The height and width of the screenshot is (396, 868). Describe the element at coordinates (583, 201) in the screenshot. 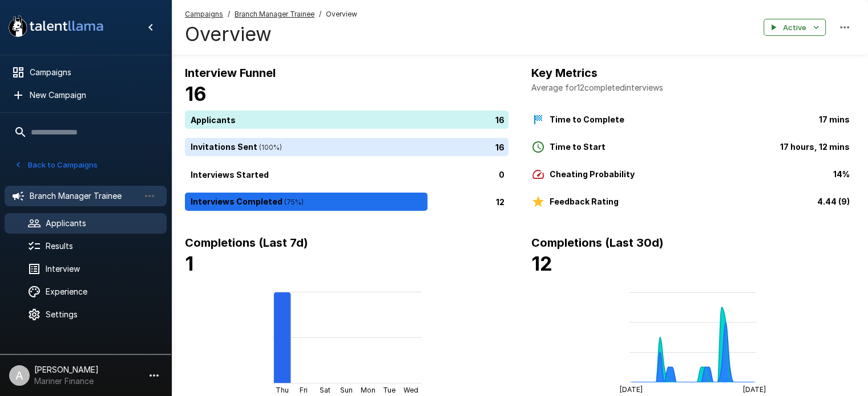

I see `b: Feedback Rating` at that location.